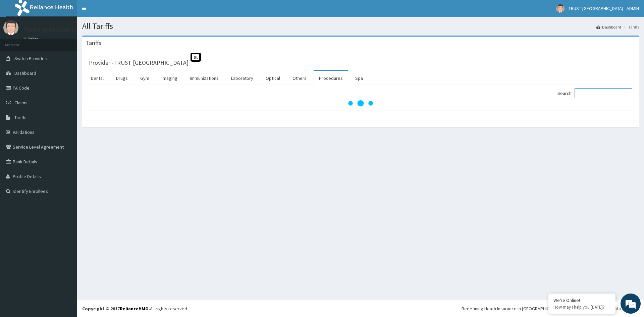  What do you see at coordinates (360, 26) in the screenshot?
I see `h1: All Tariffs` at bounding box center [360, 26].